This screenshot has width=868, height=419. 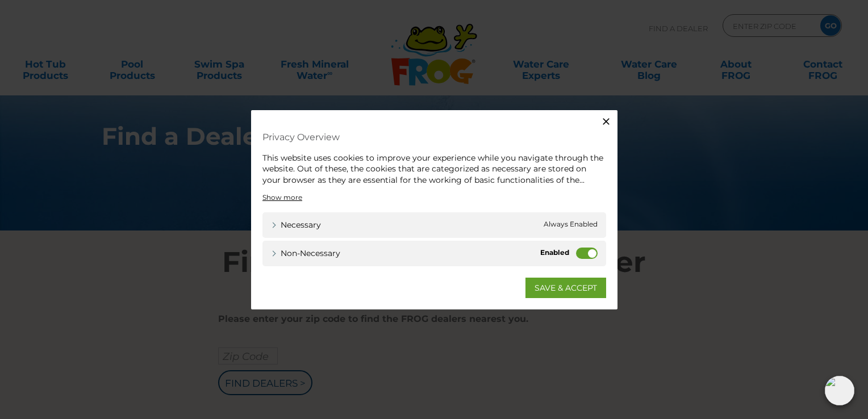 What do you see at coordinates (305, 253) in the screenshot?
I see `a: Non-necessary` at bounding box center [305, 253].